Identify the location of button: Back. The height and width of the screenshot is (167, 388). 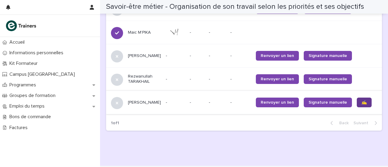
(338, 123).